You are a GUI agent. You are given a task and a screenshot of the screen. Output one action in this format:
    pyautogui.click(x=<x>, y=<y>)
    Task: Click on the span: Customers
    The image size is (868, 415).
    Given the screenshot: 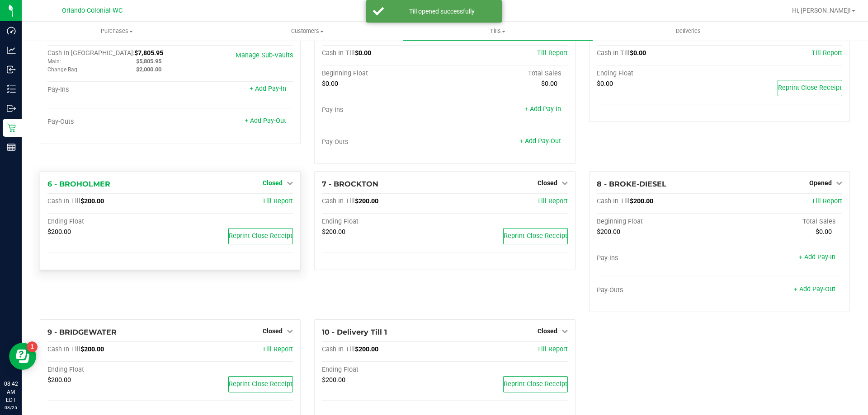 What is the action you would take?
    pyautogui.click(x=307, y=31)
    